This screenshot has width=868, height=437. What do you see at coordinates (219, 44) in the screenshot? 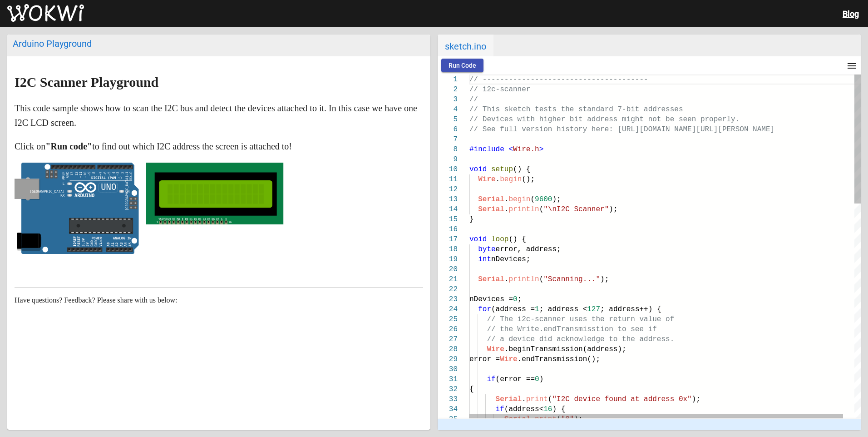
I see `div: Arduino Playground` at bounding box center [219, 44].